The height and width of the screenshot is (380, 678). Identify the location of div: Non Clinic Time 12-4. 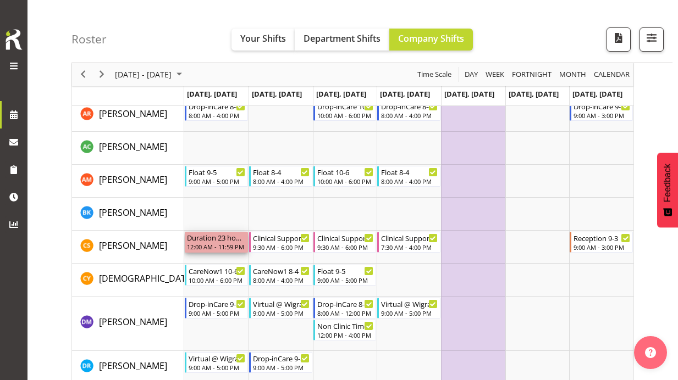
(345, 326).